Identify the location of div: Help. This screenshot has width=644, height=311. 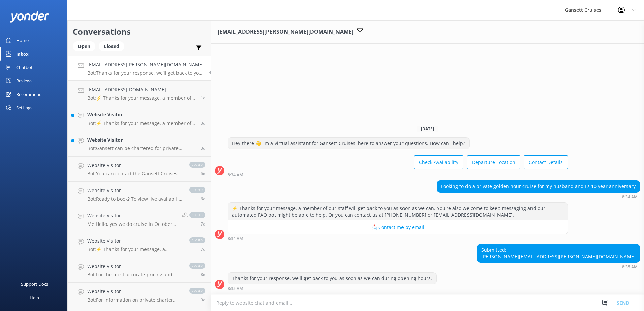
(35, 298).